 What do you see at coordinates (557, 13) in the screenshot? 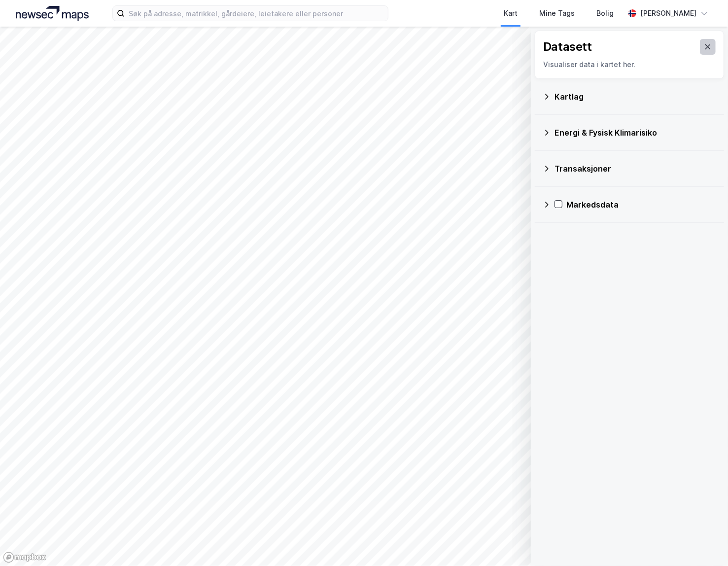
I see `div: Mine Tags` at bounding box center [557, 13].